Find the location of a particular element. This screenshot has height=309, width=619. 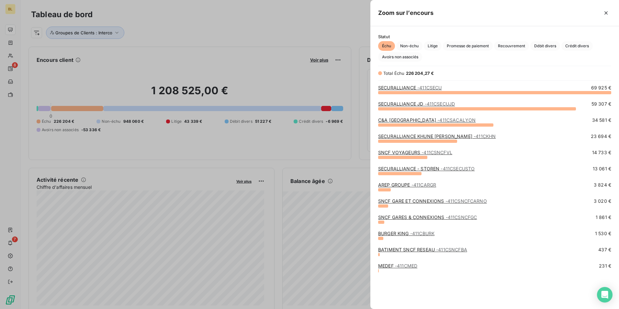

span: Non-échu is located at coordinates (409, 46).